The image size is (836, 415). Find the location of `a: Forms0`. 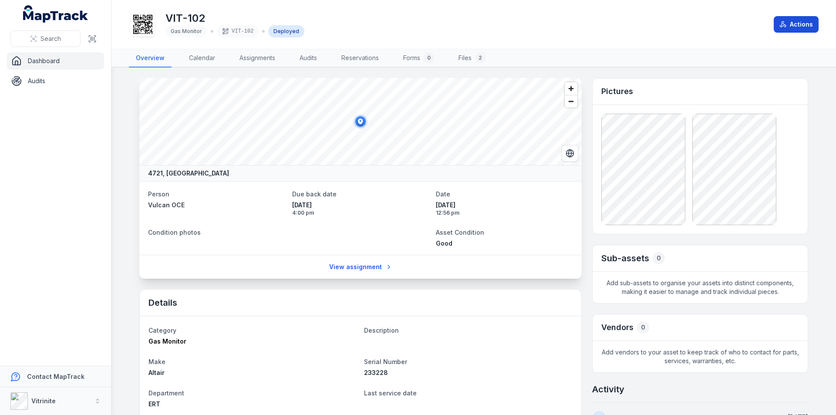

a: Forms0 is located at coordinates (418, 58).